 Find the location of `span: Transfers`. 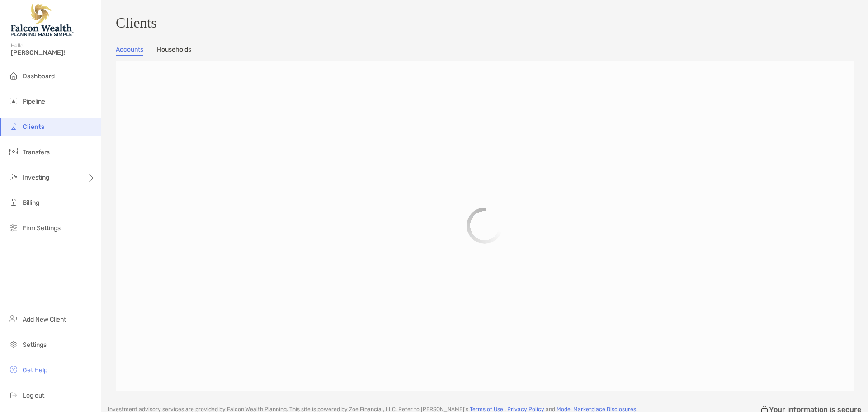

span: Transfers is located at coordinates (36, 152).